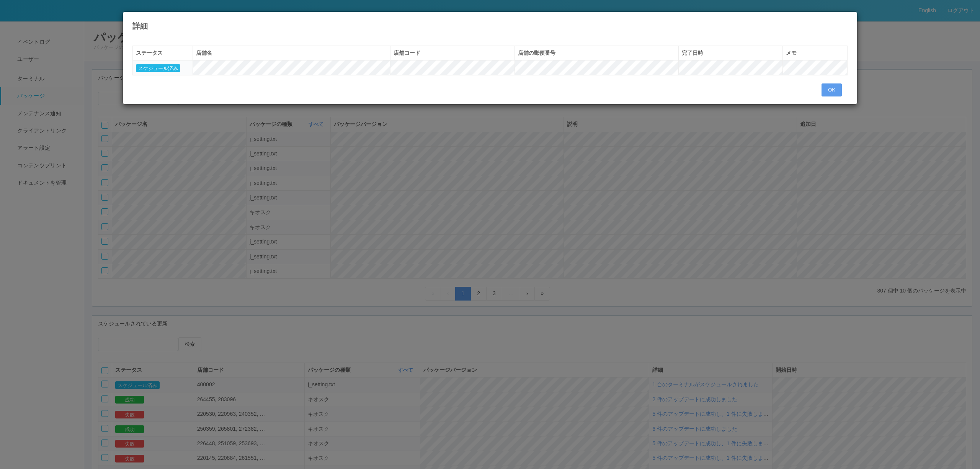 This screenshot has width=980, height=469. Describe the element at coordinates (596, 53) in the screenshot. I see `div: 店舗の郵便番号` at that location.